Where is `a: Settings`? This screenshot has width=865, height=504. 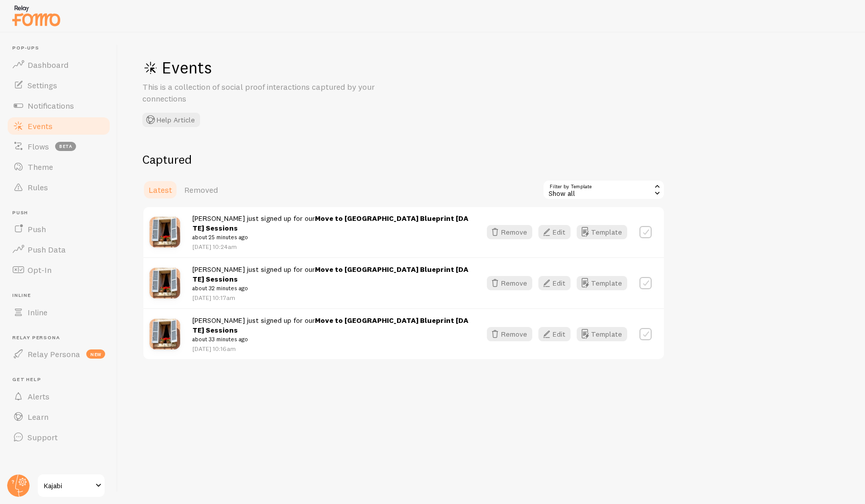 a: Settings is located at coordinates (59, 85).